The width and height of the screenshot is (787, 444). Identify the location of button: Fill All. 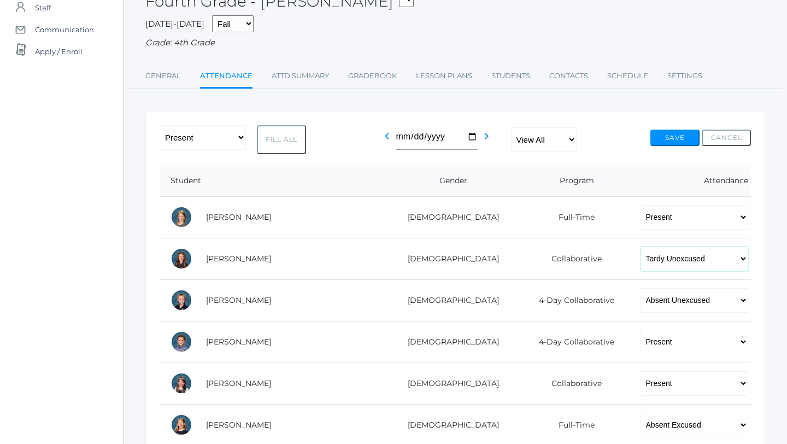
(281, 139).